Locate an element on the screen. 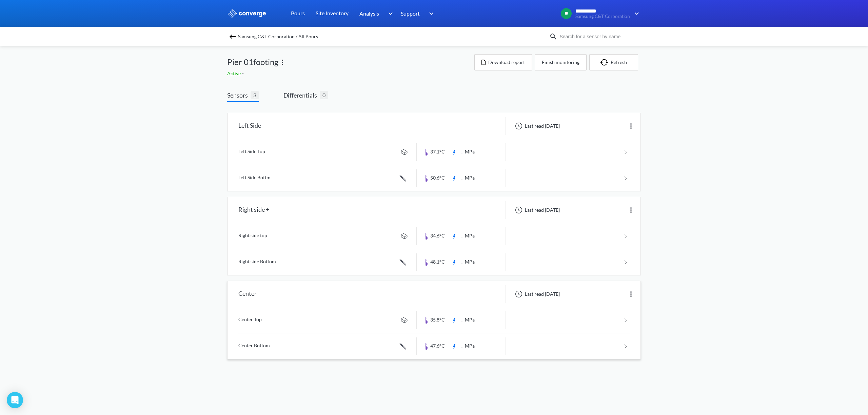 This screenshot has height=415, width=868. span: Active is located at coordinates (235, 73).